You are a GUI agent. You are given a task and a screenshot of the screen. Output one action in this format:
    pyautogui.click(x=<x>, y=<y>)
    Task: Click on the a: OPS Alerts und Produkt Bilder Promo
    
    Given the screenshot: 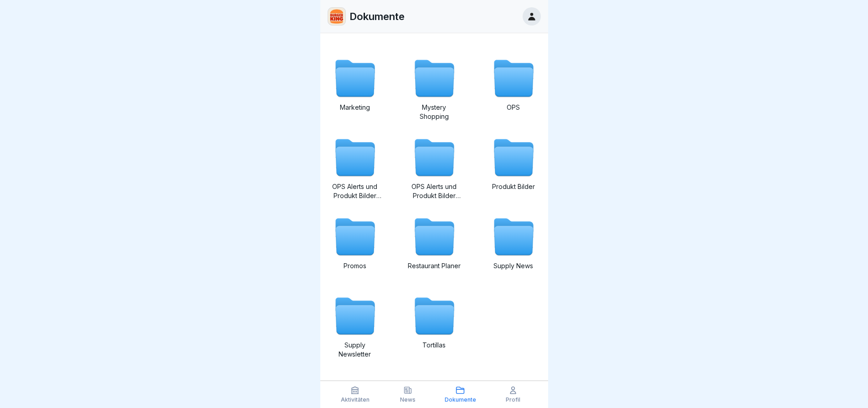 What is the action you would take?
    pyautogui.click(x=355, y=168)
    